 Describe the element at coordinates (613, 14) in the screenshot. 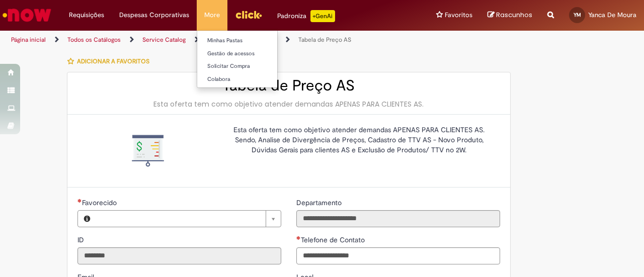

I see `span: Yanca De Moura` at that location.